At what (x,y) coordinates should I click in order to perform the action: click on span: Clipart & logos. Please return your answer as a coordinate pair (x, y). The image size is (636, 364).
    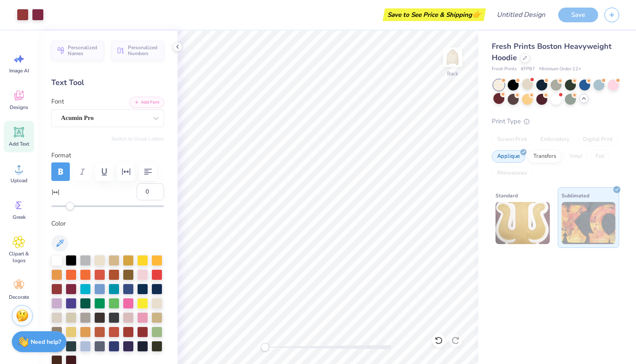
    Looking at the image, I should click on (19, 257).